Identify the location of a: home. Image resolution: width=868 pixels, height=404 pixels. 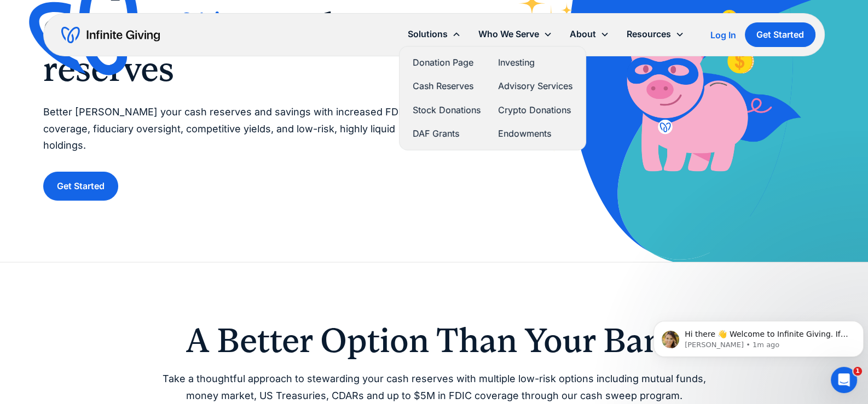
(111, 35).